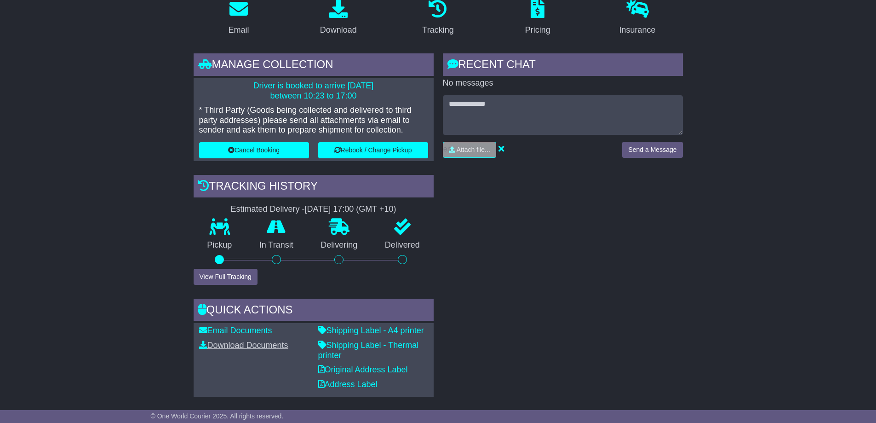 The width and height of the screenshot is (876, 423). What do you see at coordinates (363, 369) in the screenshot?
I see `a: Original Address Label` at bounding box center [363, 369].